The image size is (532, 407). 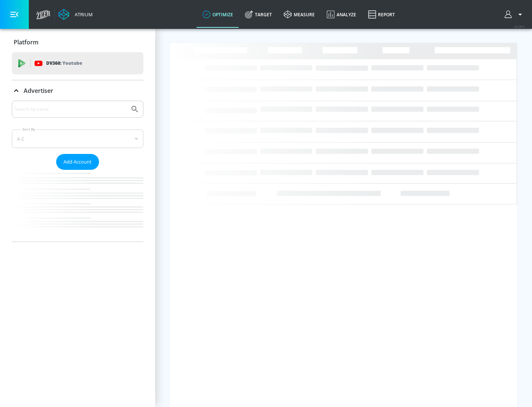 I want to click on a: Atrium, so click(x=76, y=15).